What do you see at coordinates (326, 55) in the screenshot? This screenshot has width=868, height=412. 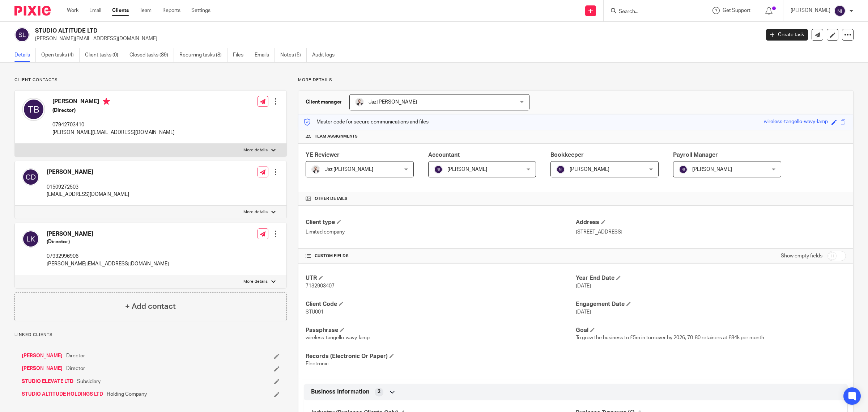 I see `a: Audit logs` at bounding box center [326, 55].